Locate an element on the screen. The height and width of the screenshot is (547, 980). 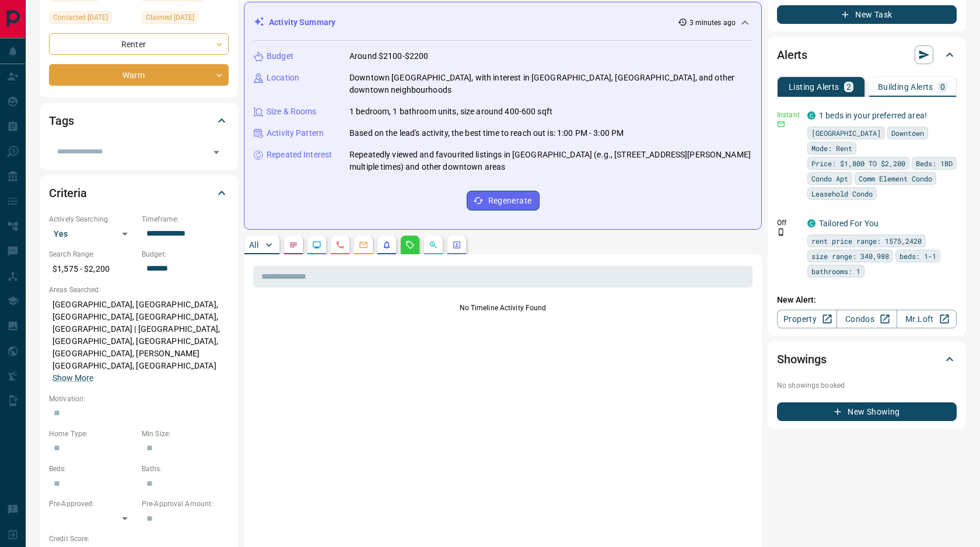
div: Thu Sep 11 2025 is located at coordinates (92, 19).